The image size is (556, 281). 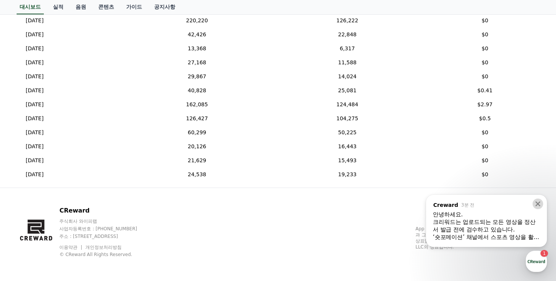 What do you see at coordinates (121, 232) in the screenshot?
I see `span: 설정` at bounding box center [121, 232].